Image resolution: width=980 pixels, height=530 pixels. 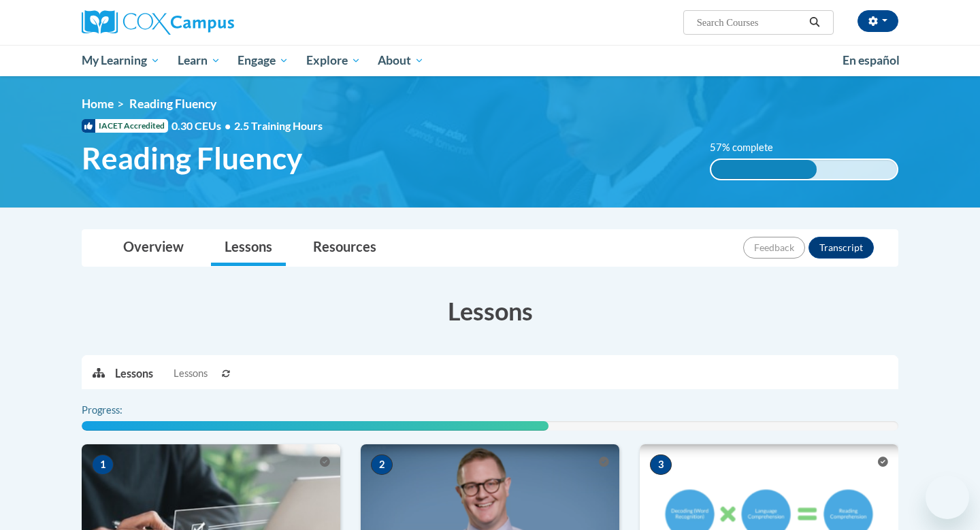 I want to click on p: Lessons, so click(x=134, y=374).